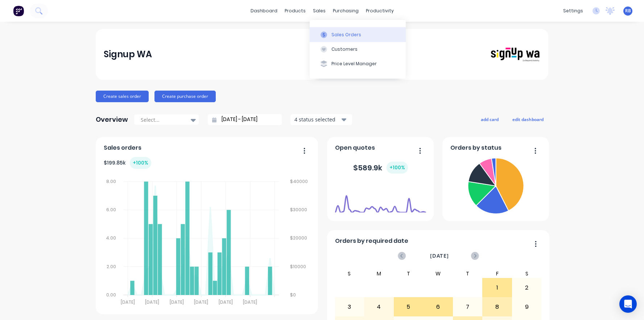  I want to click on img: Signup WA, so click(515, 54).